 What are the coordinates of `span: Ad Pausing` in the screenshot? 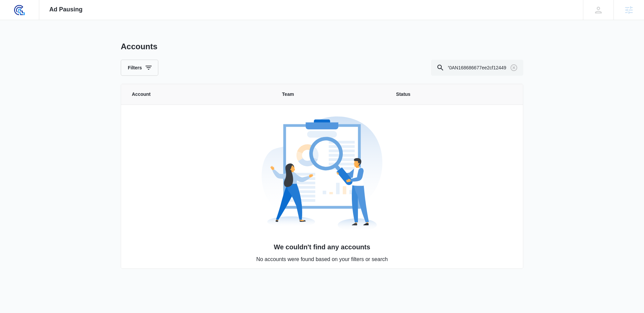 It's located at (66, 10).